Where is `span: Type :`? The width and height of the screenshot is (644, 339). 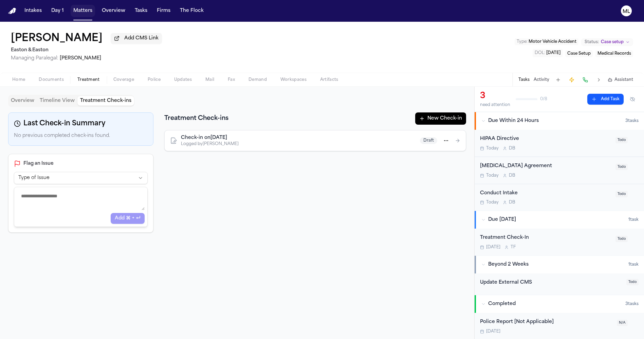
span: Type : is located at coordinates (522, 42).